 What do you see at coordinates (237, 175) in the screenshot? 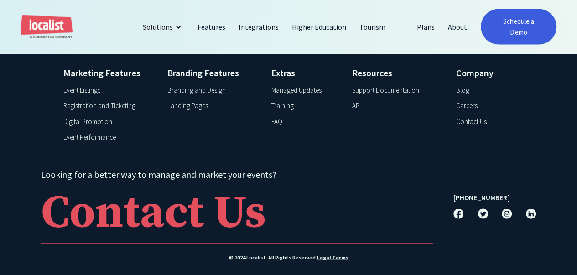
I see `h4: Looking for a better way to manage and market your events?` at bounding box center [237, 175].